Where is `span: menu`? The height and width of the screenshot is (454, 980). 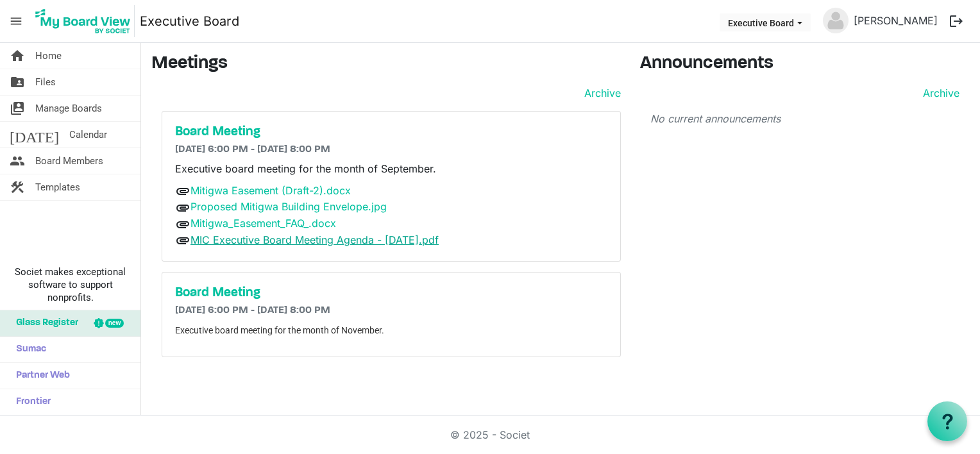
span: menu is located at coordinates (16, 21).